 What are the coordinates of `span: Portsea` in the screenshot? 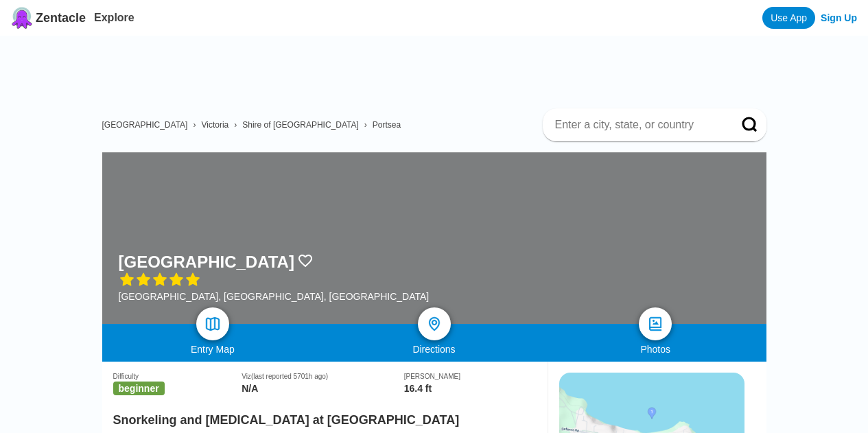 It's located at (386, 125).